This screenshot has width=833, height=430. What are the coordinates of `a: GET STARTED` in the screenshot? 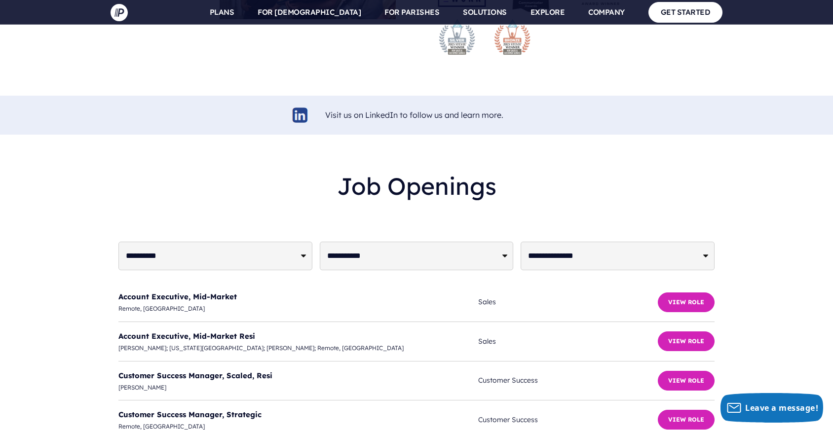 It's located at (686, 12).